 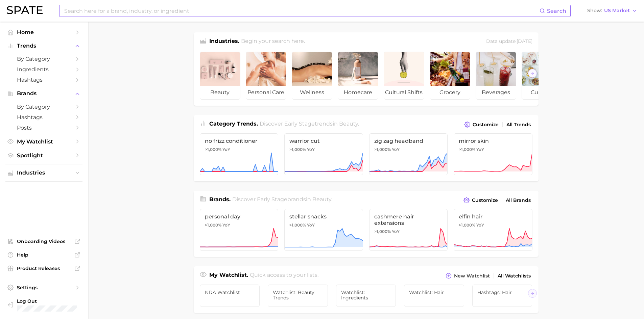 What do you see at coordinates (44, 268) in the screenshot?
I see `a: Product Releases` at bounding box center [44, 268].